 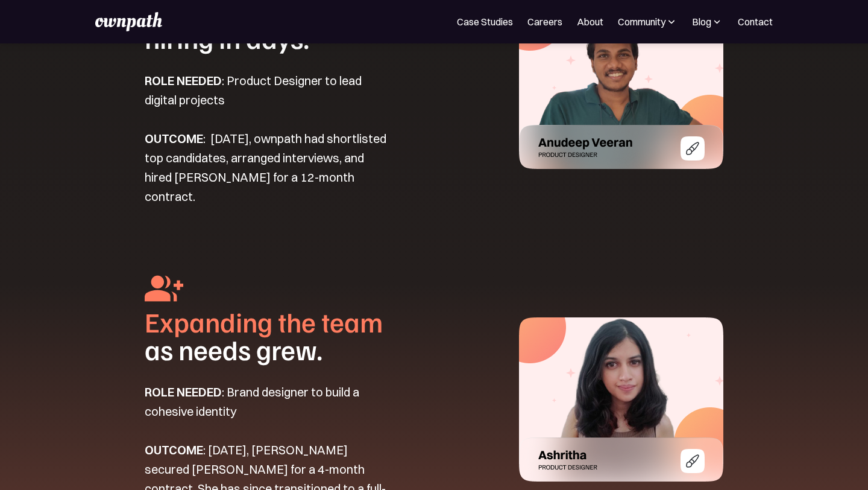 What do you see at coordinates (227, 38) in the screenshot?
I see `h1: hiring in days.` at bounding box center [227, 38].